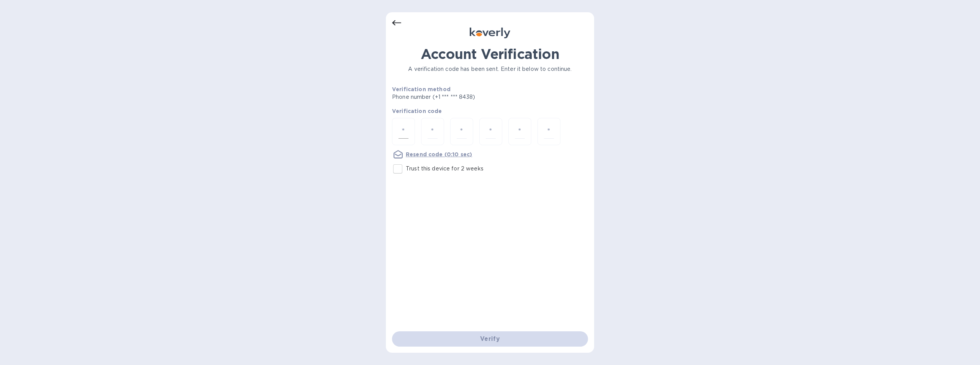  What do you see at coordinates (421, 90) in the screenshot?
I see `b: Verification method` at bounding box center [421, 90].